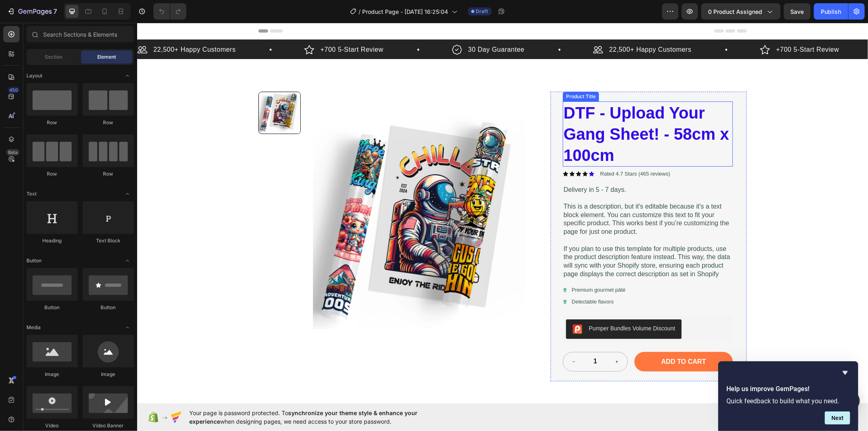 This screenshot has width=868, height=431. I want to click on div: Undo/Redo, so click(170, 11).